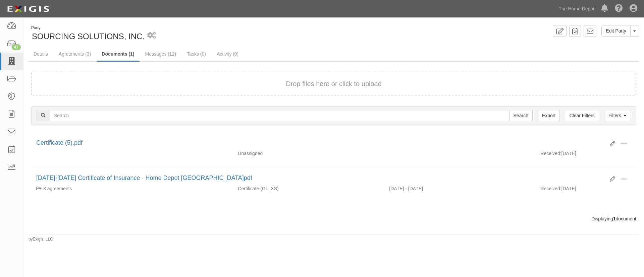  What do you see at coordinates (132, 188) in the screenshot?
I see `div: SOURCING SOLUTIONS, INC. (60004747) SOURCING SOLUTIONS, INC. (60002577) SOURCING SOLUTIONS, INC. ...` at bounding box center [132, 188].